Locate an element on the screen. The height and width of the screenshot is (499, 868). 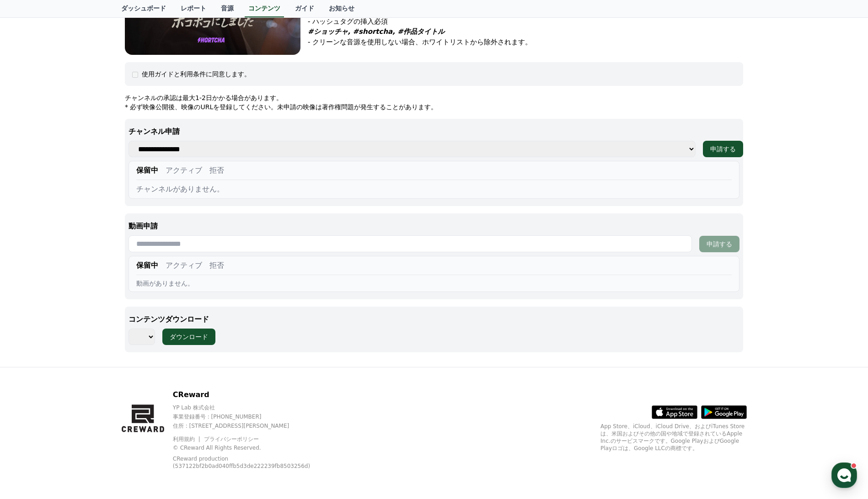
span: 대화 is located at coordinates (89, 308).